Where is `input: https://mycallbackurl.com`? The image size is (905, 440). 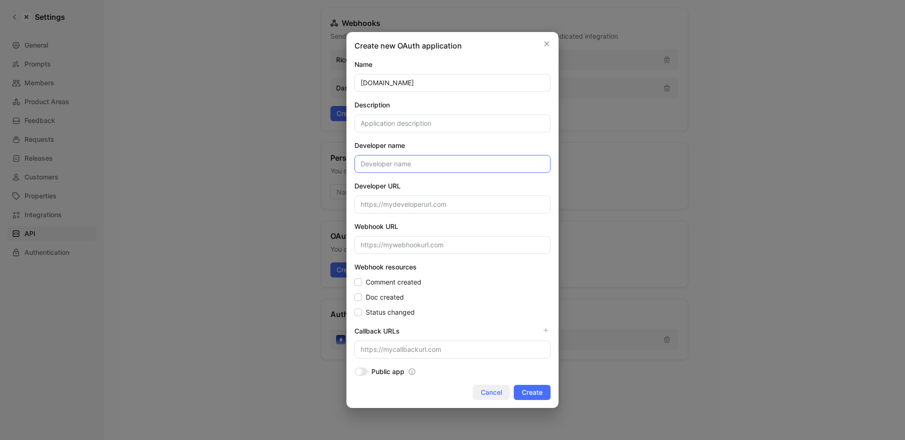 input: https://mycallbackurl.com is located at coordinates (452, 350).